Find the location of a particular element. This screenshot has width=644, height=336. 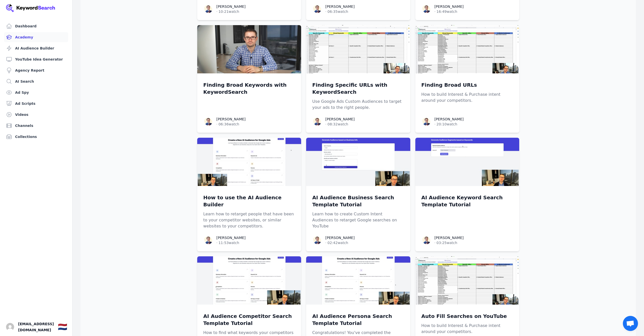

img: Your Company is located at coordinates (31, 8).